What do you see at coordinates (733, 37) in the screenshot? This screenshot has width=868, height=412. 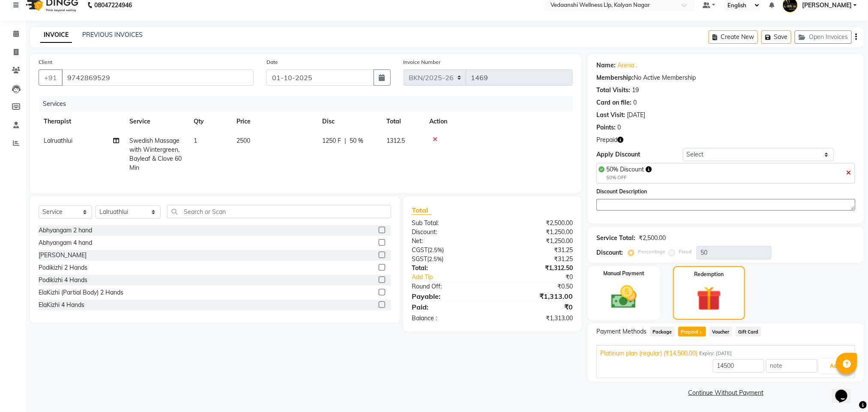 I see `button: Create New` at bounding box center [733, 37].